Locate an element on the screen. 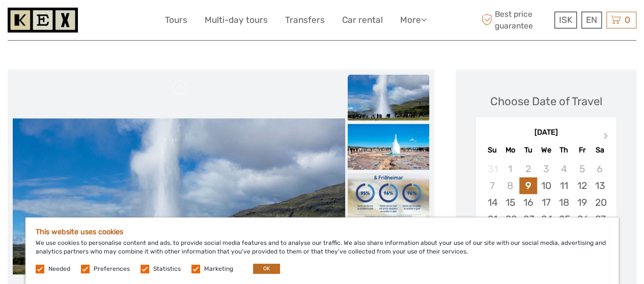 Image resolution: width=644 pixels, height=284 pixels. div: Sa is located at coordinates (599, 150).